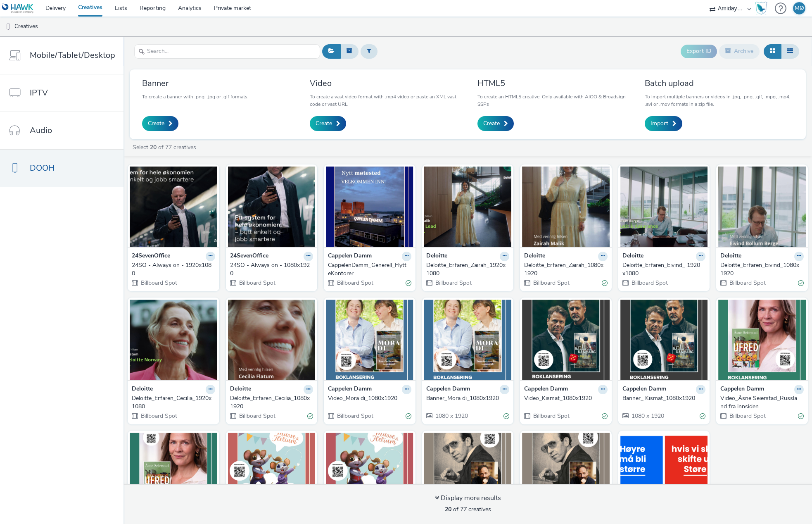 This screenshot has width=812, height=524. What do you see at coordinates (662, 270) in the screenshot?
I see `div: Deloitte_Erfaren_Eivind_ 1920x1080` at bounding box center [662, 270].